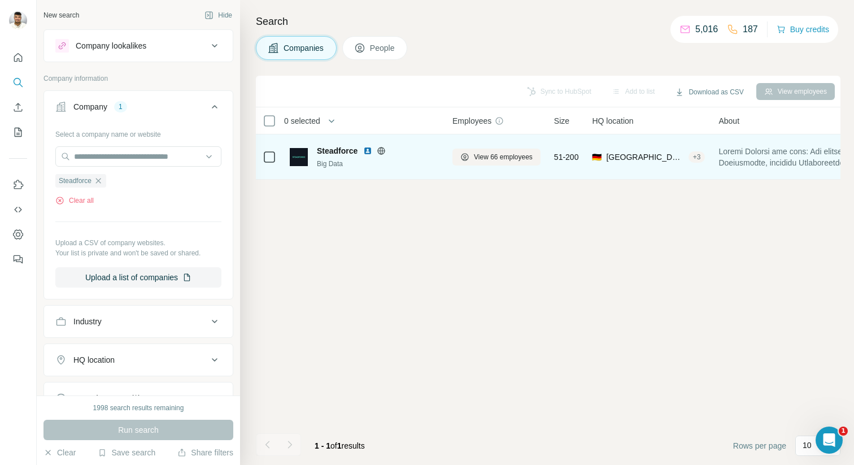 This screenshot has width=854, height=465. I want to click on button: Save search, so click(127, 452).